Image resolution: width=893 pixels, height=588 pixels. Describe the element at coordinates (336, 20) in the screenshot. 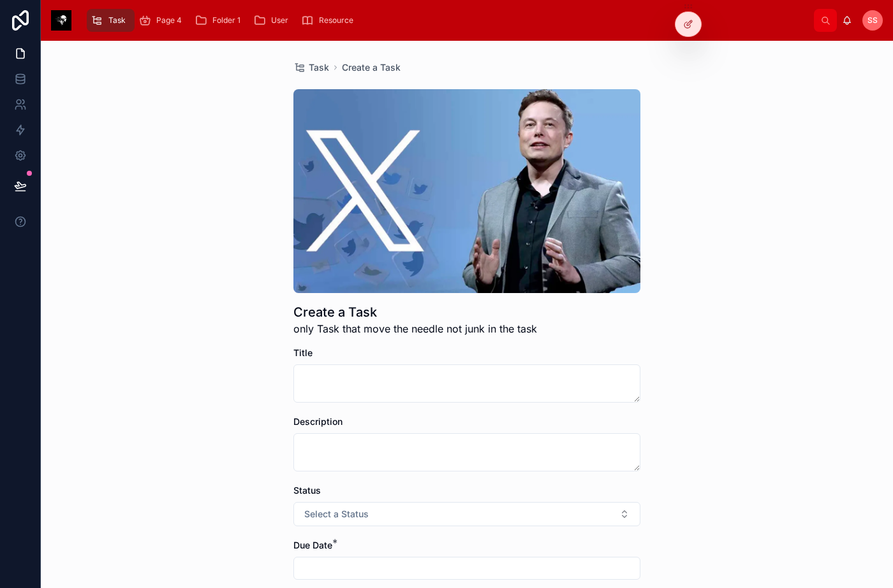

I see `span: Resource` at that location.